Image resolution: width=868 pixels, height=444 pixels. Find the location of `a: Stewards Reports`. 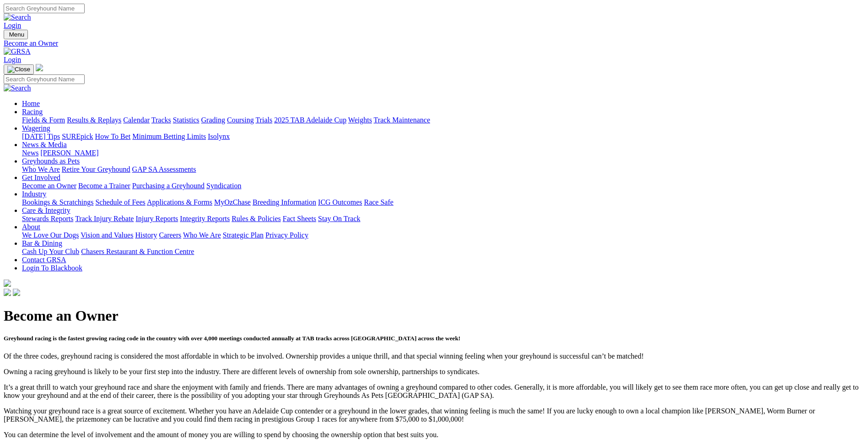

a: Stewards Reports is located at coordinates (47, 218).